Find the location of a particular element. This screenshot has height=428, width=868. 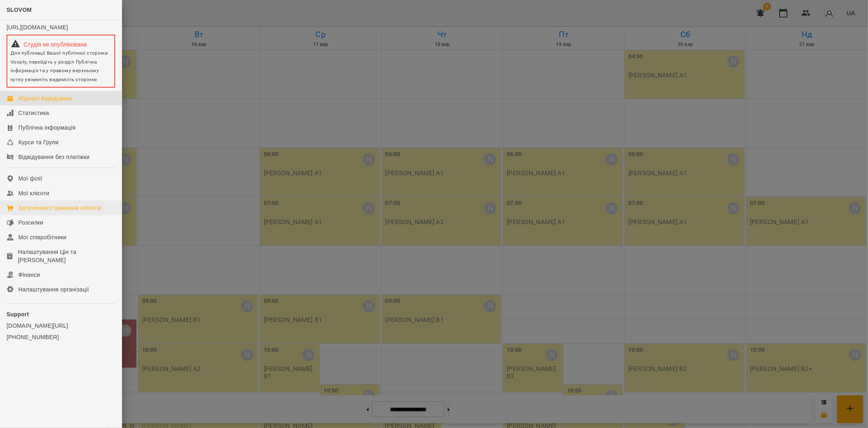

div: Відвідування без платіжки is located at coordinates (54, 157).